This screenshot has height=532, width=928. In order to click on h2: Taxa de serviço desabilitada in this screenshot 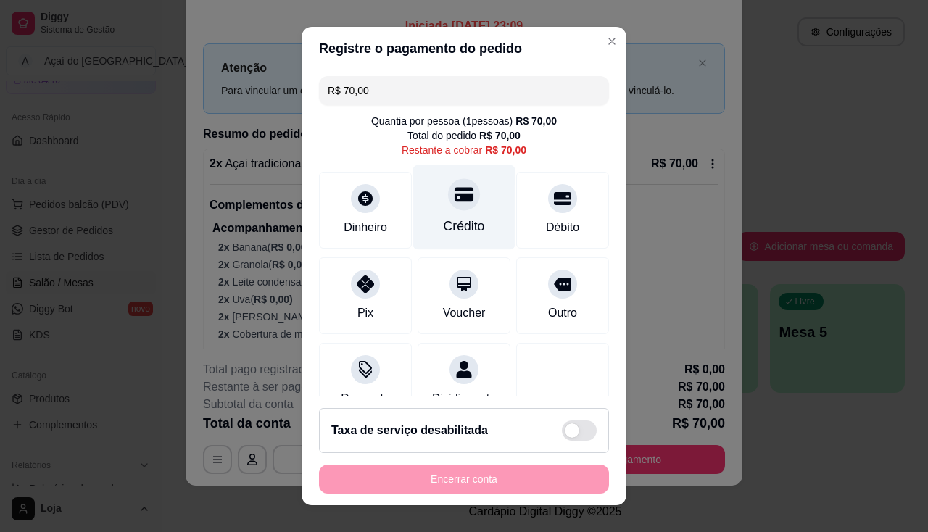, I will do `click(409, 431)`.